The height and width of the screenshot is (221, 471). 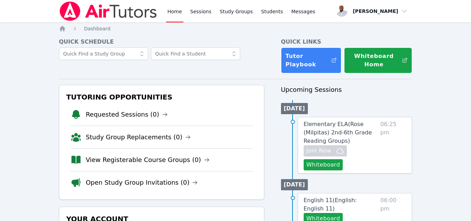 I want to click on a: Elementary ELA(Rose (Milpitas) 2nd-6th Grade Reading Groups), so click(x=341, y=133).